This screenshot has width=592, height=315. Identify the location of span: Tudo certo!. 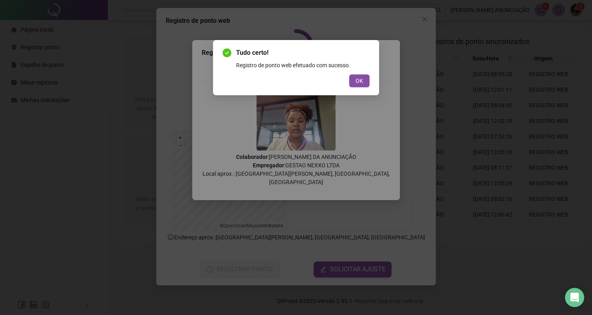
(303, 53).